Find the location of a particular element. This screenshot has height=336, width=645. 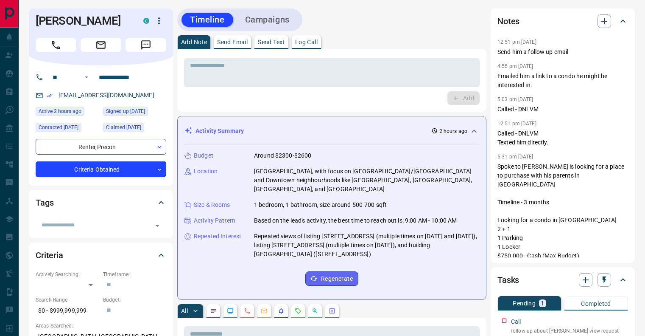

h2: Notes is located at coordinates (509, 21).